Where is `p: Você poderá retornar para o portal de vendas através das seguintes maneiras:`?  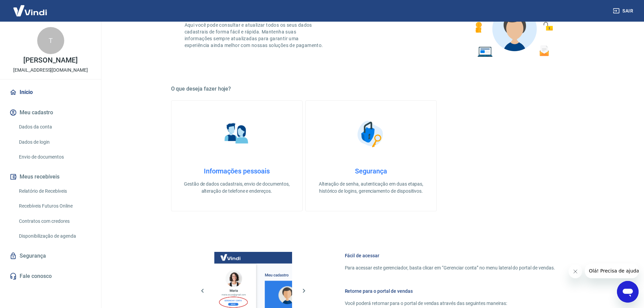
p: Você poderá retornar para o portal de vendas através das seguintes maneiras: is located at coordinates (450, 303).